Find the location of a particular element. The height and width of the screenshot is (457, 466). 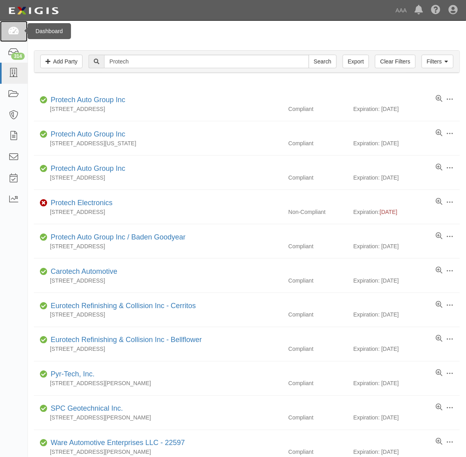

a: Filters is located at coordinates (438, 61).